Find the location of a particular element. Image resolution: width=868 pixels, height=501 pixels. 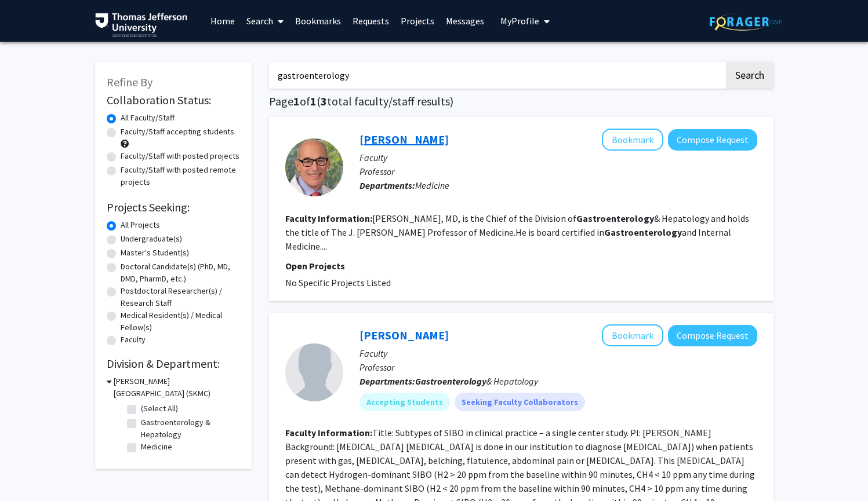

a: Messages is located at coordinates (465, 21).